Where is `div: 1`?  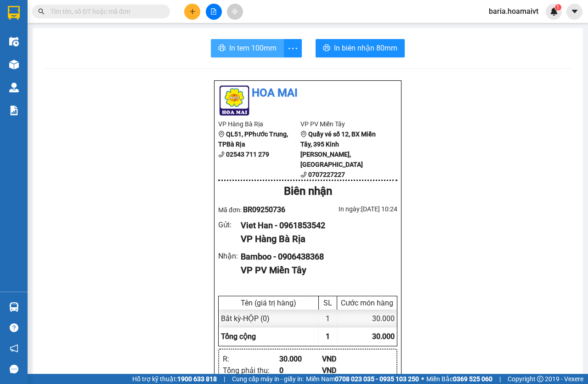
div: 1 is located at coordinates (328, 318).